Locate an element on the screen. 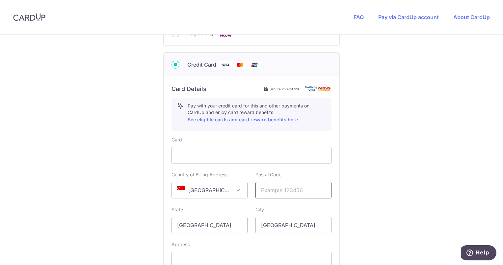  p: Pay with your credit card for this and other payments on CardUp and enjoy card reward benefits. is located at coordinates (257, 113).